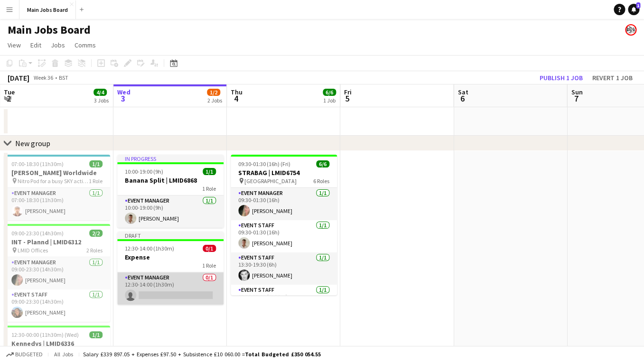 This screenshot has width=644, height=362. What do you see at coordinates (210, 248) in the screenshot?
I see `span: 0/1` at bounding box center [210, 248].